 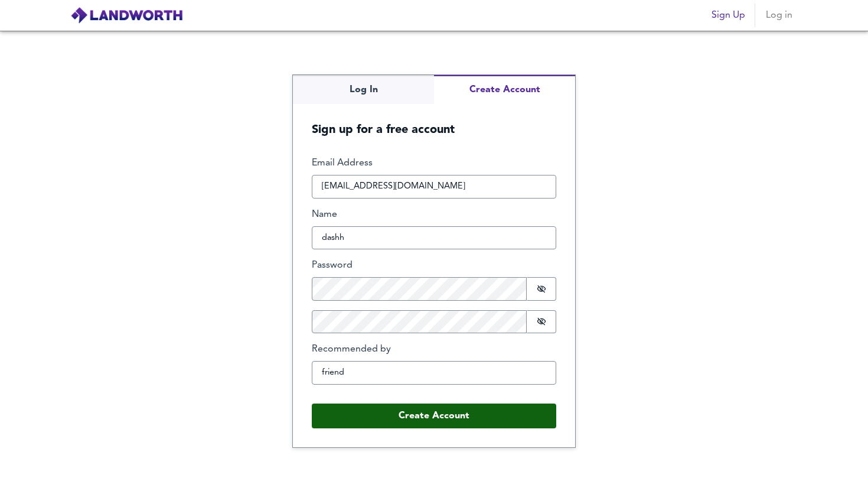 What do you see at coordinates (434, 187) in the screenshot?
I see `input: How can we reach you?` at bounding box center [434, 187].